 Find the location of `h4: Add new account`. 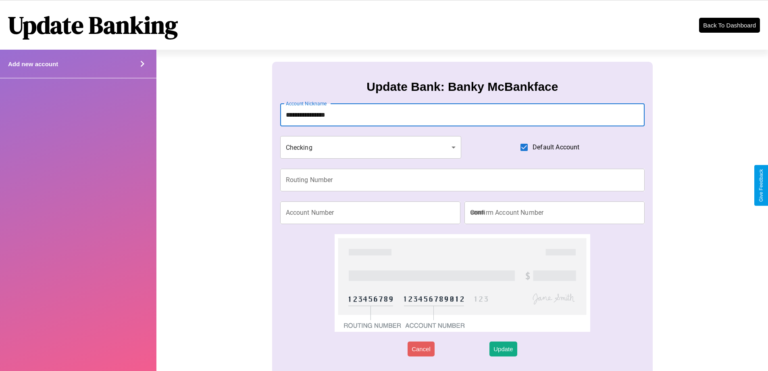

h4: Add new account is located at coordinates (33, 64).